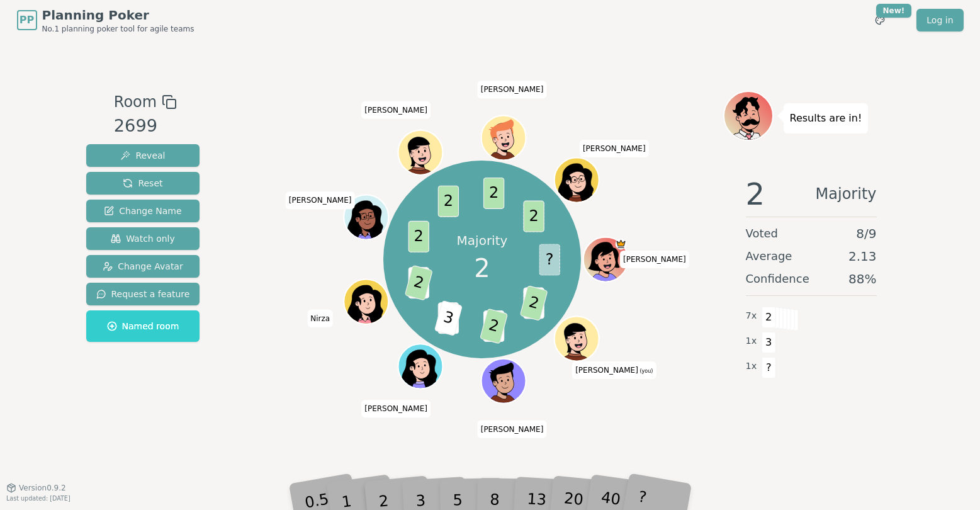 The width and height of the screenshot is (980, 510). Describe the element at coordinates (482, 240) in the screenshot. I see `p: Majority` at that location.